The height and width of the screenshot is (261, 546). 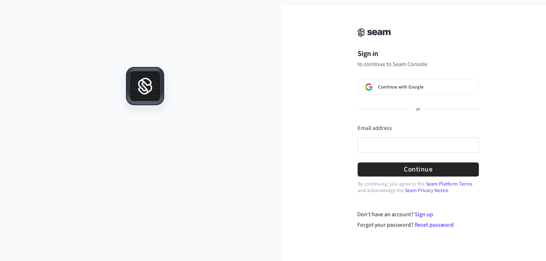 I want to click on h1: Sign in, so click(x=418, y=54).